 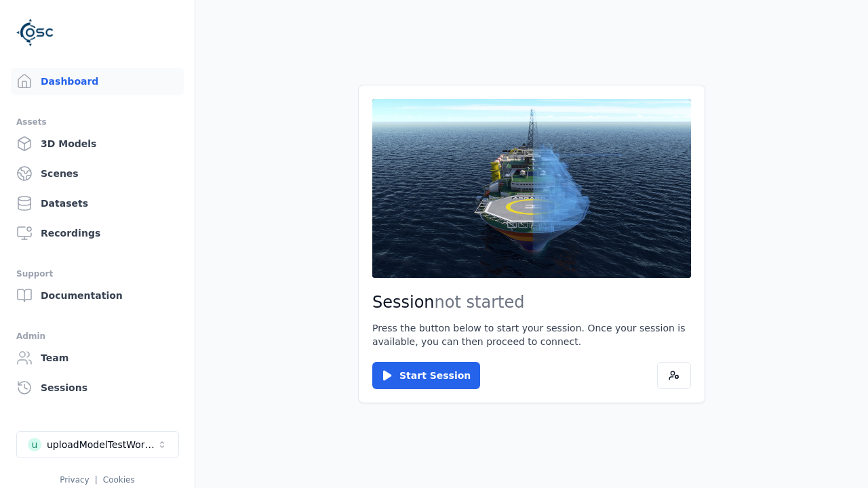 I want to click on div: u, so click(x=34, y=445).